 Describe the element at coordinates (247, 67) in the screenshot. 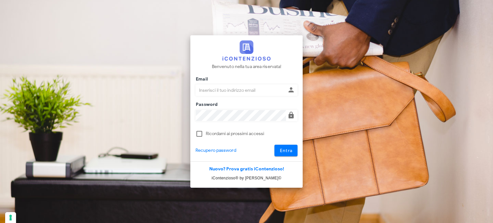

I see `p: Benvenuto nella tua area riservata!` at that location.